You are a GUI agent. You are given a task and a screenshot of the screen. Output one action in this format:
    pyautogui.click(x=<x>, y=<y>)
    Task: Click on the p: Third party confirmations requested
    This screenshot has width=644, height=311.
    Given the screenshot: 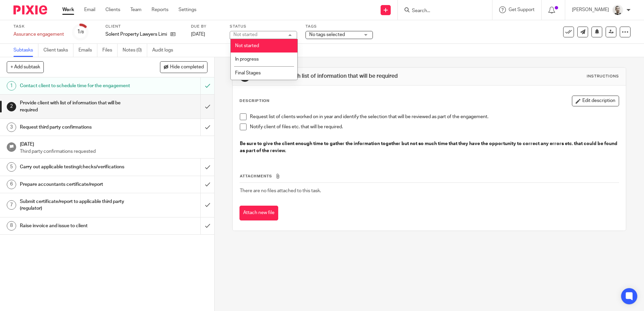 What is the action you would take?
    pyautogui.click(x=114, y=151)
    